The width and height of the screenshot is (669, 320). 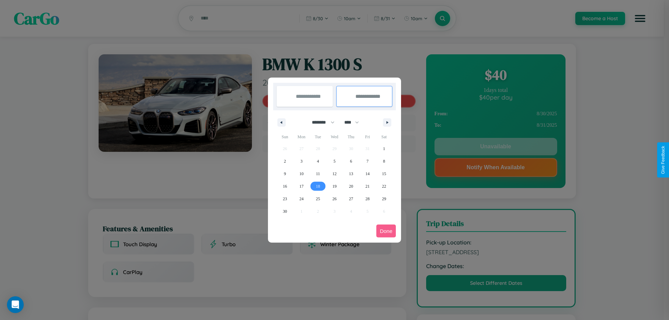 What do you see at coordinates (285, 174) in the screenshot?
I see `span: 9` at bounding box center [285, 174].